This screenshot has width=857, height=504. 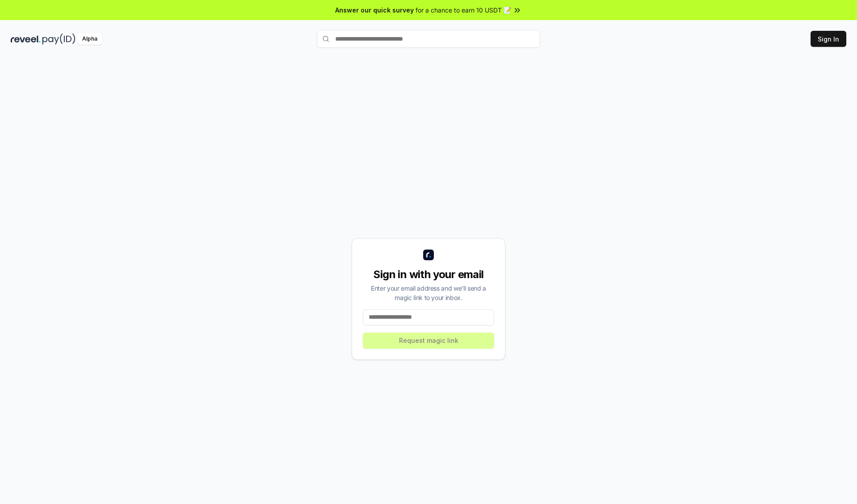 What do you see at coordinates (90, 39) in the screenshot?
I see `div: Alpha` at bounding box center [90, 39].